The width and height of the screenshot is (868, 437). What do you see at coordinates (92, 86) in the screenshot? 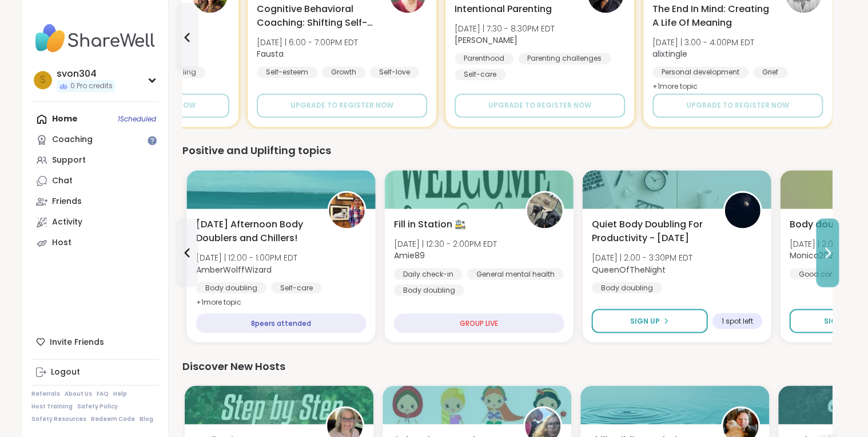
I see `span: 0 Pro credits` at bounding box center [92, 86].